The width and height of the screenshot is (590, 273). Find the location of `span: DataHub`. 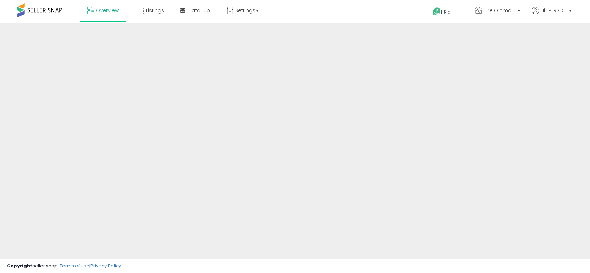

span: DataHub is located at coordinates (199, 10).